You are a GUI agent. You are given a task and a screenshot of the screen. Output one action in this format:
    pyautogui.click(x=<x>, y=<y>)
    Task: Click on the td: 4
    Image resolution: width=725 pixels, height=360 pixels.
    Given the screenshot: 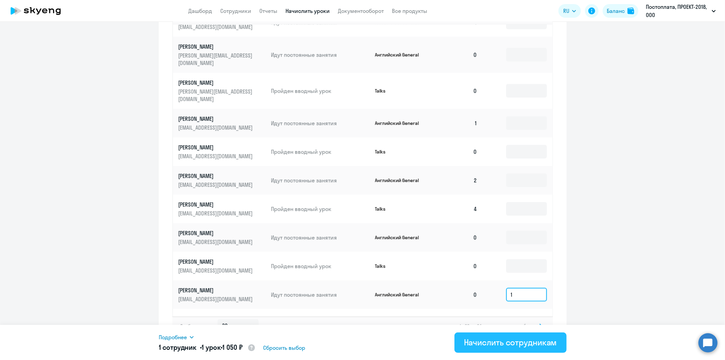 What is the action you would take?
    pyautogui.click(x=459, y=209)
    